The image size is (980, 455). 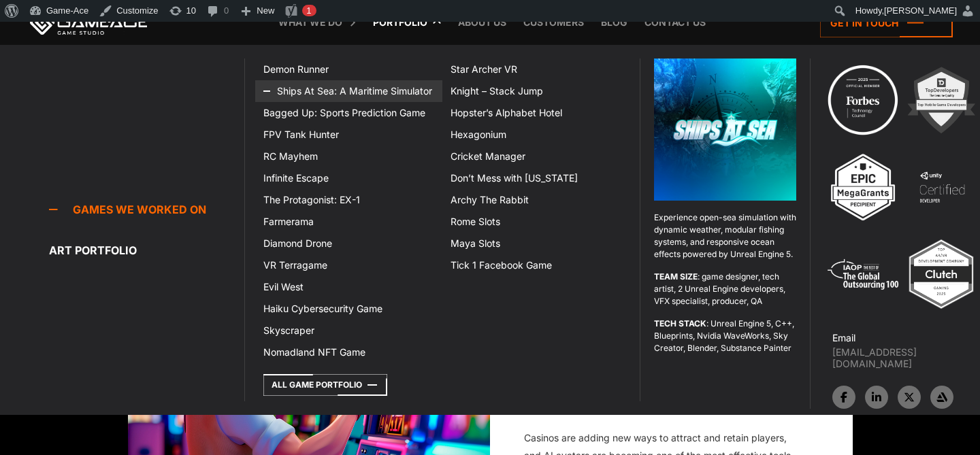 What do you see at coordinates (535, 135) in the screenshot?
I see `a: Hexagonium` at bounding box center [535, 135].